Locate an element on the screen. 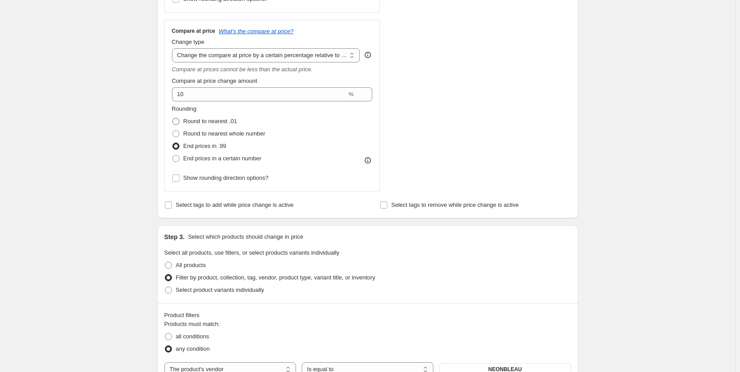 This screenshot has height=372, width=740. span: End prices in a certain number is located at coordinates (223, 158).